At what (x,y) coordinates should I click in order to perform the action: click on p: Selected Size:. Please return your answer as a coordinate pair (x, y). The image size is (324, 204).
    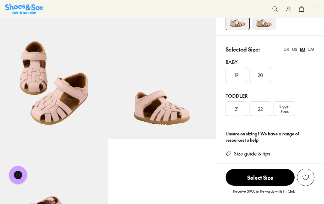
    Looking at the image, I should click on (243, 49).